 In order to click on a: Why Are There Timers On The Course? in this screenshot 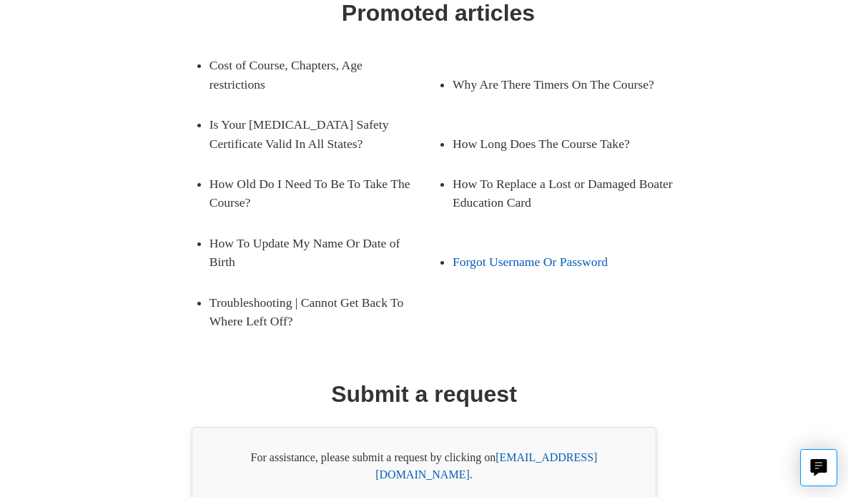, I will do `click(556, 84)`.